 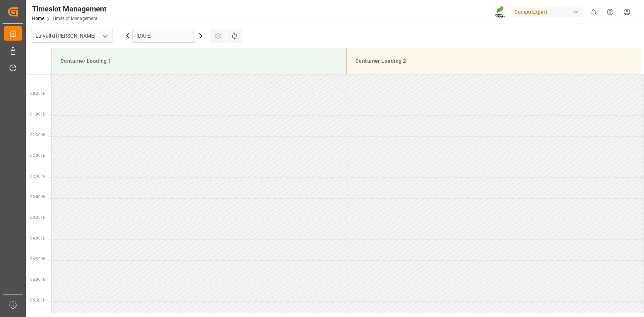 What do you see at coordinates (594, 12) in the screenshot?
I see `button: show 0 new notifications` at bounding box center [594, 12].